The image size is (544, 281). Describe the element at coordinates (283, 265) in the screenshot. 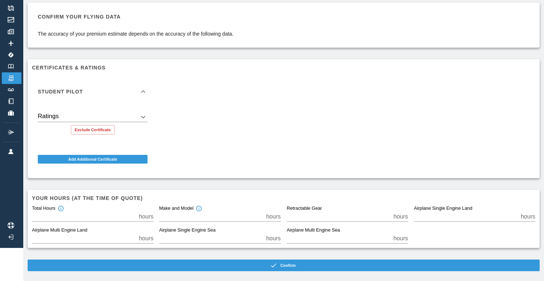

I see `button: Confirm` at that location.